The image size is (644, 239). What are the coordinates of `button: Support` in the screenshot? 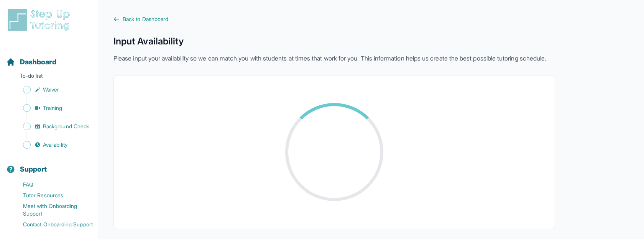 It's located at (49, 165).